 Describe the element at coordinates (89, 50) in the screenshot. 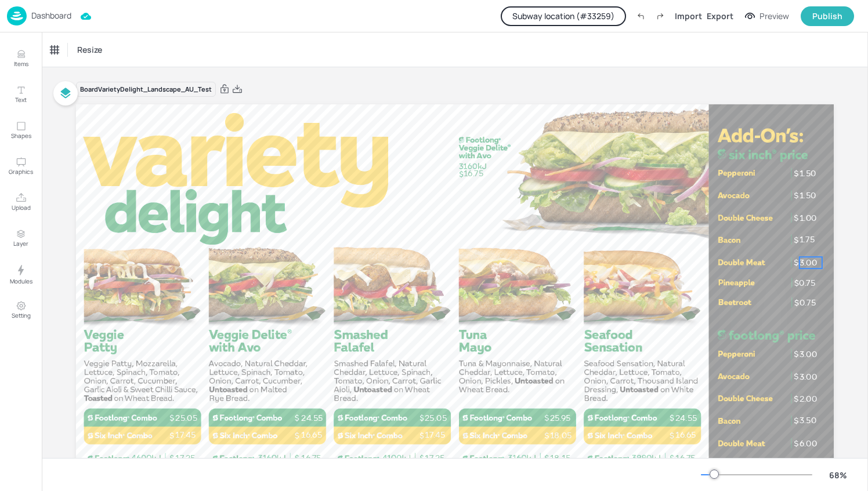

I see `span: Resize` at that location.